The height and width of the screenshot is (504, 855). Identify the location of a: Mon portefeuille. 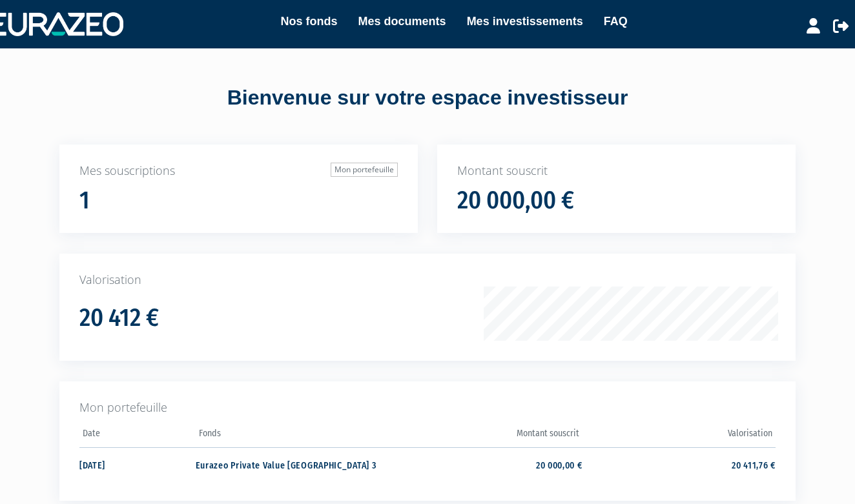
(364, 170).